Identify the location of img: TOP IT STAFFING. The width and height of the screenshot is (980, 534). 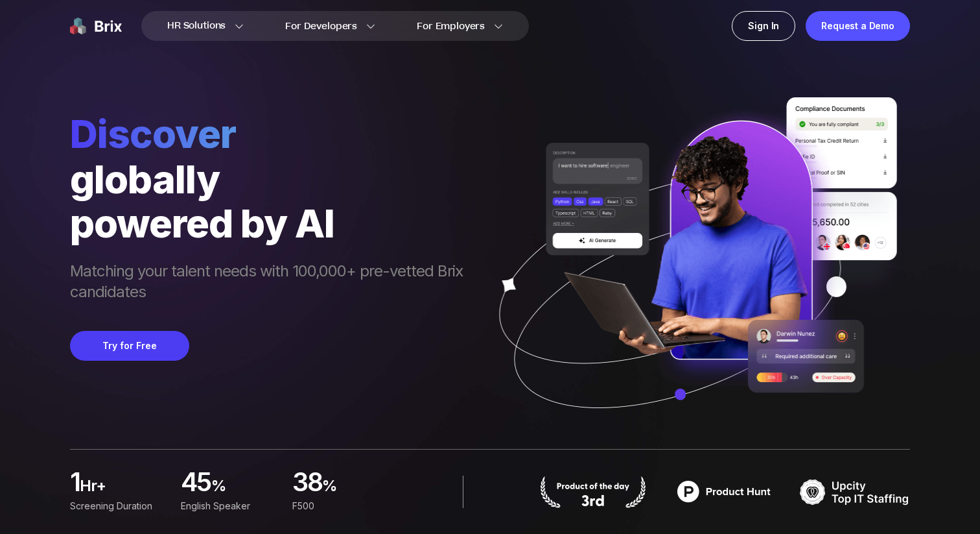
(855, 492).